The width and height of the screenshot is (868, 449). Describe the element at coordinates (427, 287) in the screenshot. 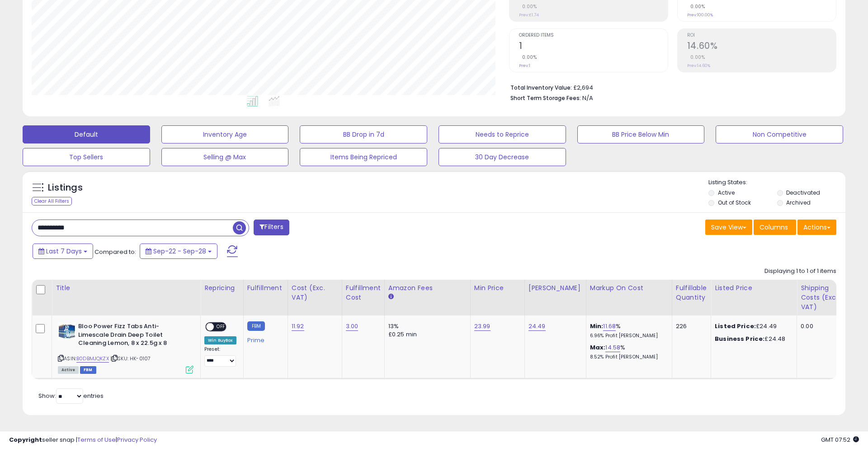

I see `div: Amazon Fees` at that location.